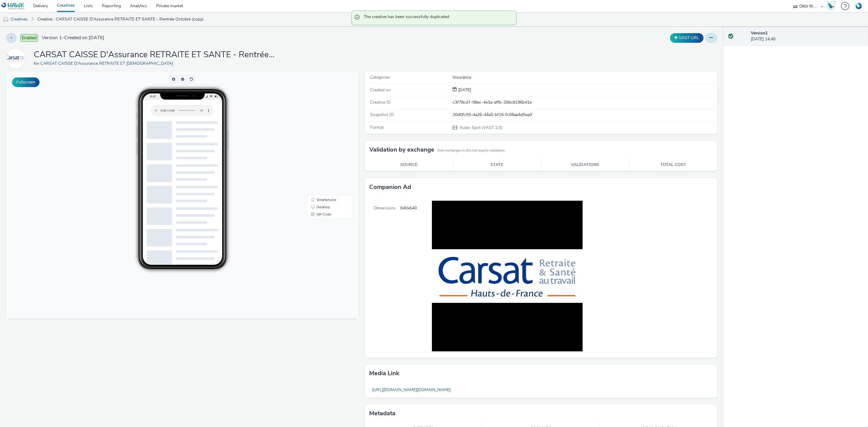 This screenshot has width=868, height=427. What do you see at coordinates (437, 17) in the screenshot?
I see `span: The creative has been successfully duplicated` at bounding box center [437, 17].